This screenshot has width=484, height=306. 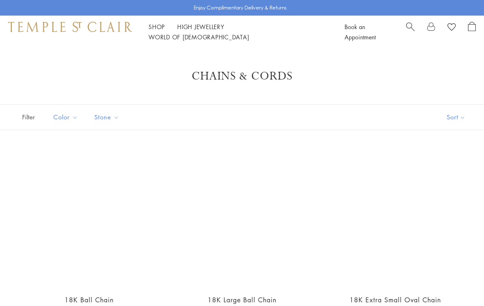 What do you see at coordinates (456, 117) in the screenshot?
I see `button: Show sort by` at bounding box center [456, 117].